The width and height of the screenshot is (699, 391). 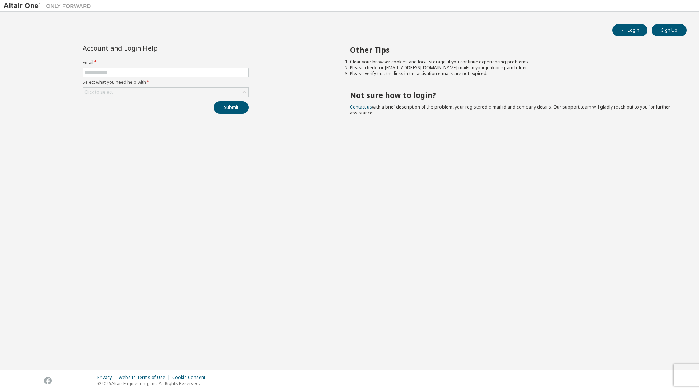 What do you see at coordinates (512, 74) in the screenshot?
I see `li: Please verify that the links in the activation e-mails are not expired.` at bounding box center [512, 74].